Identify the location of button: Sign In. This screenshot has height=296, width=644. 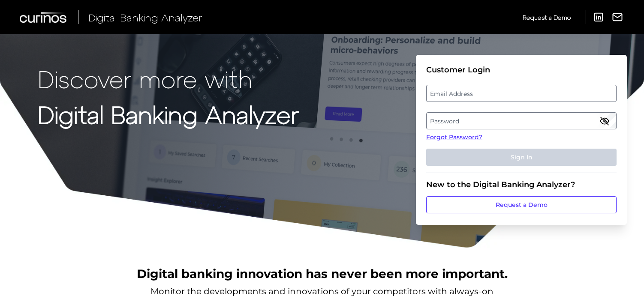
(521, 157).